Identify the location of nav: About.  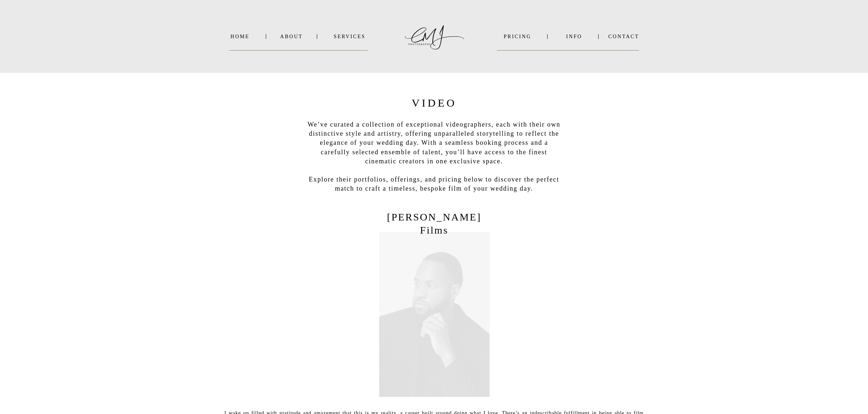
(291, 37).